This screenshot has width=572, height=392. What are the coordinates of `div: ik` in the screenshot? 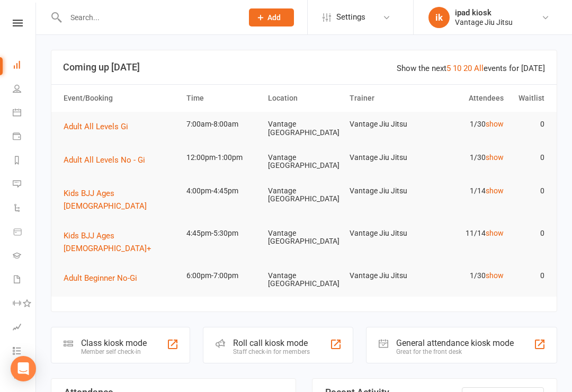 It's located at (439, 18).